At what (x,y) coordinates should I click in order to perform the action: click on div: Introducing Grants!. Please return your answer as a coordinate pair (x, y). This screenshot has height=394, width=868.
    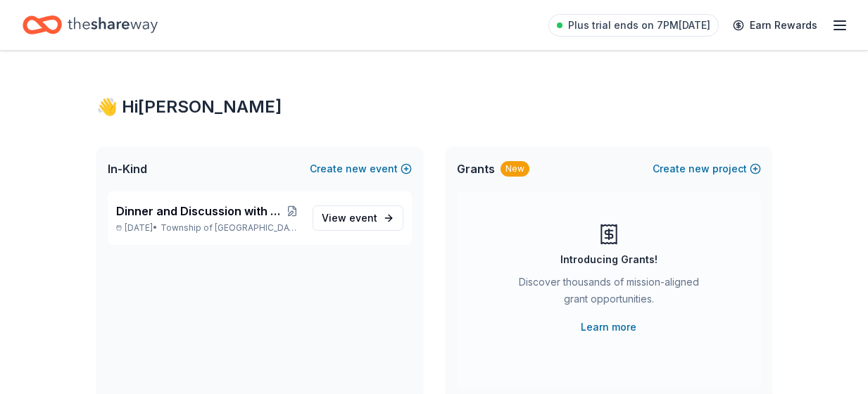
    Looking at the image, I should click on (610, 260).